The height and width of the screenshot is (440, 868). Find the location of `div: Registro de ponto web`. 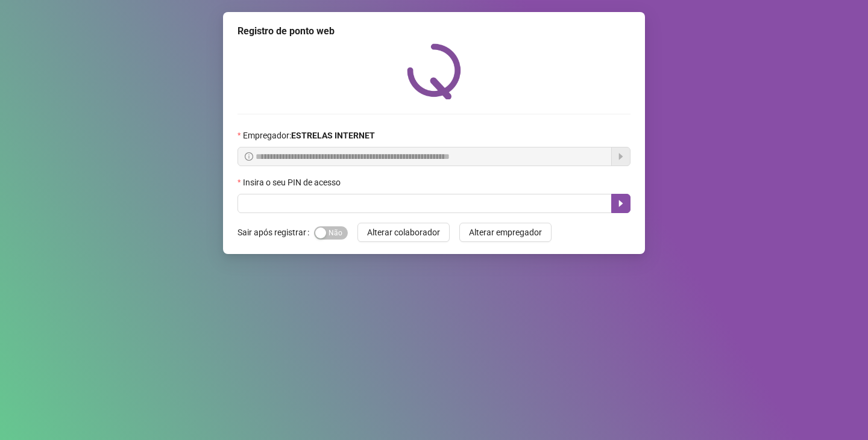

div: Registro de ponto web is located at coordinates (434, 32).